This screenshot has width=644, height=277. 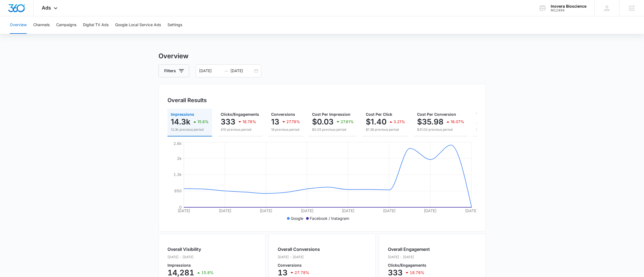 What do you see at coordinates (138, 25) in the screenshot?
I see `button: Google Local Service Ads` at bounding box center [138, 25].